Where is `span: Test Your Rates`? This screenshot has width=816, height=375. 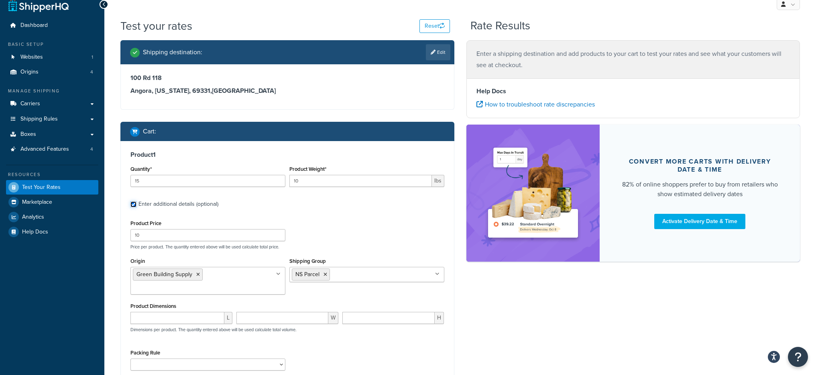 span: Test Your Rates is located at coordinates (41, 187).